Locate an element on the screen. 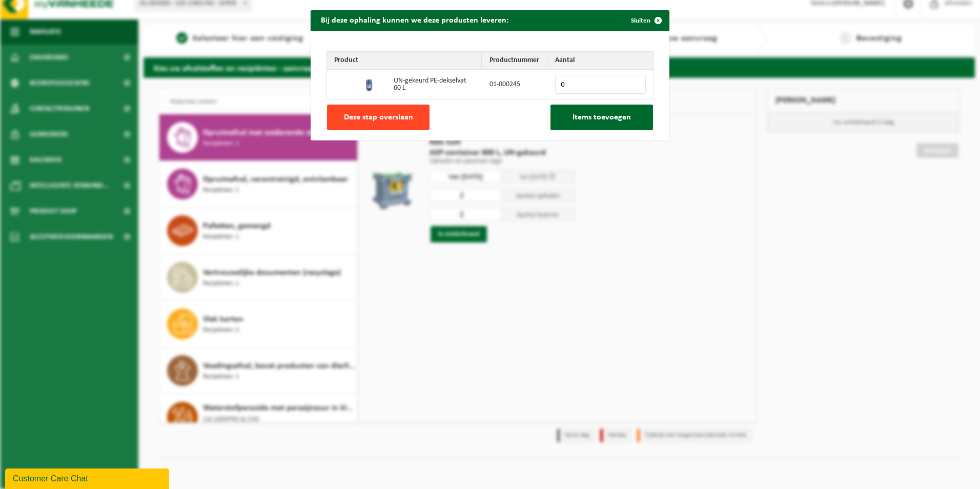 This screenshot has height=489, width=980. div: Customer Care Chat is located at coordinates (82, 12).